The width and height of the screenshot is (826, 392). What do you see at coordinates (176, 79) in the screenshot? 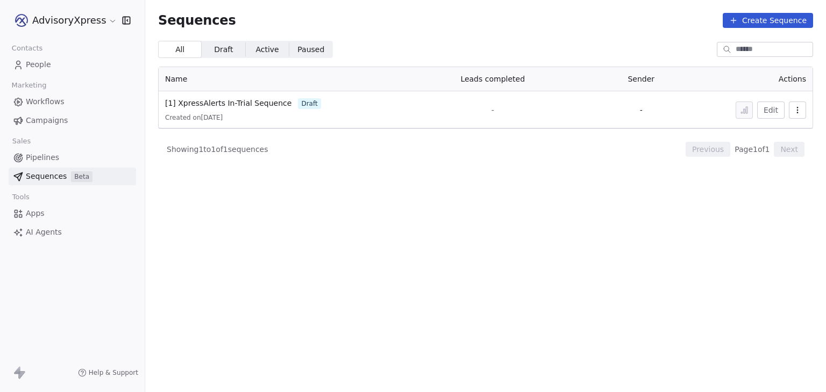
I see `span: Name` at bounding box center [176, 79].